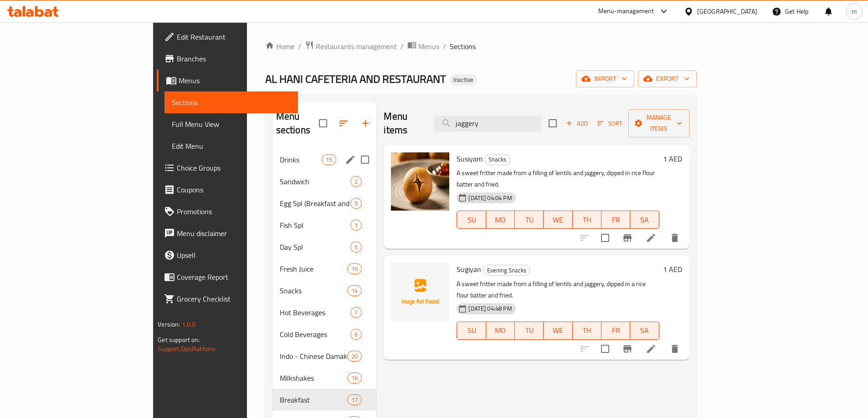 This screenshot has height=418, width=868. What do you see at coordinates (313, 269) in the screenshot?
I see `span: Fresh Juice` at bounding box center [313, 269].